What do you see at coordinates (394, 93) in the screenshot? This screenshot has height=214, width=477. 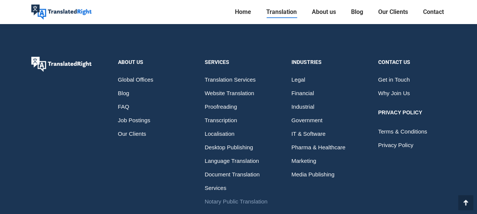 I see `span: Why Join Us` at bounding box center [394, 93].